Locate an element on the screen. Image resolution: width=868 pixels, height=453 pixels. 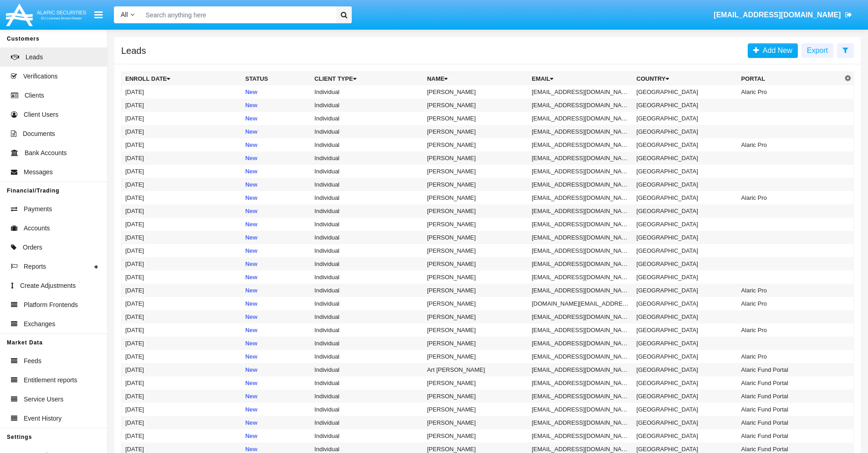
th: Client Type is located at coordinates (367, 79).